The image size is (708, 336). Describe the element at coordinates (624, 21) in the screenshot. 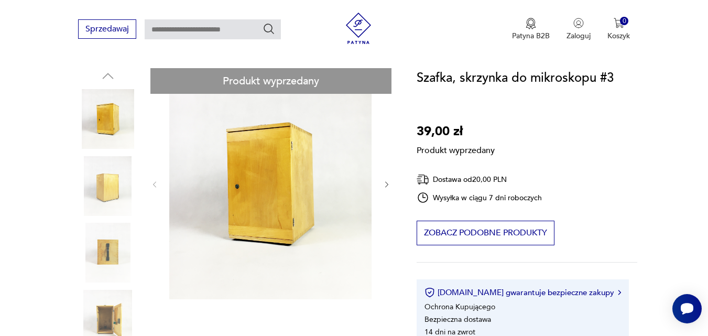

I see `div: 0` at that location.